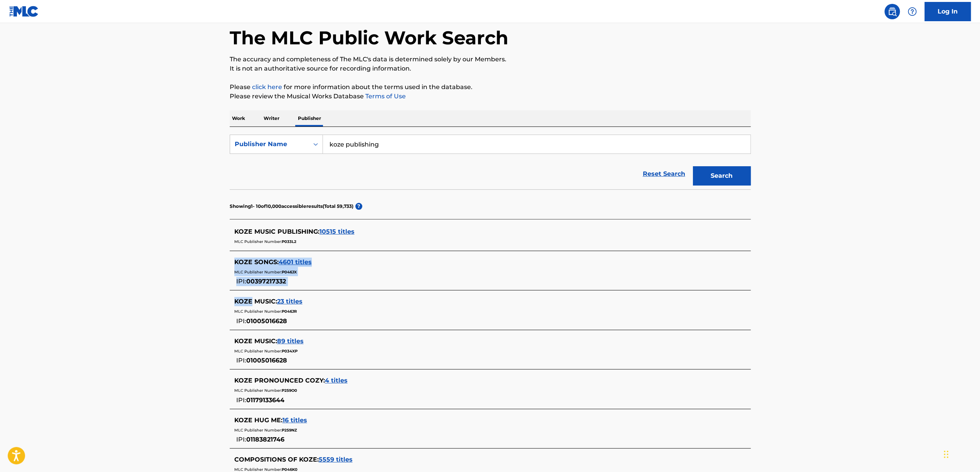 Image resolution: width=980 pixels, height=472 pixels. Describe the element at coordinates (265, 400) in the screenshot. I see `span: 01179133644` at that location.